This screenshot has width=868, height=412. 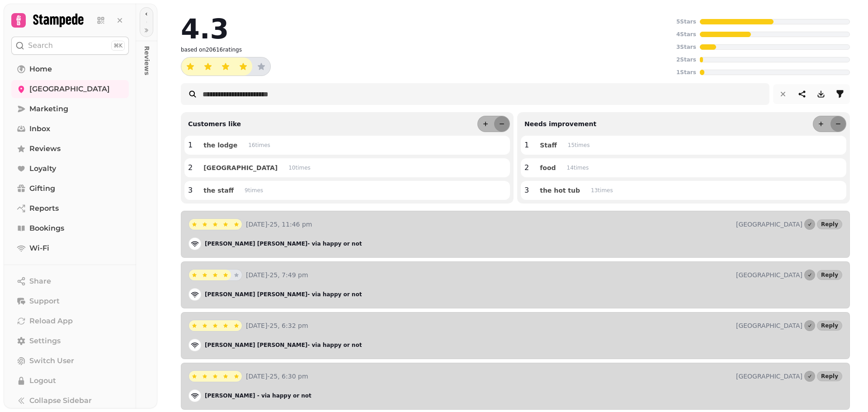 I want to click on p: Customers like, so click(x=212, y=124).